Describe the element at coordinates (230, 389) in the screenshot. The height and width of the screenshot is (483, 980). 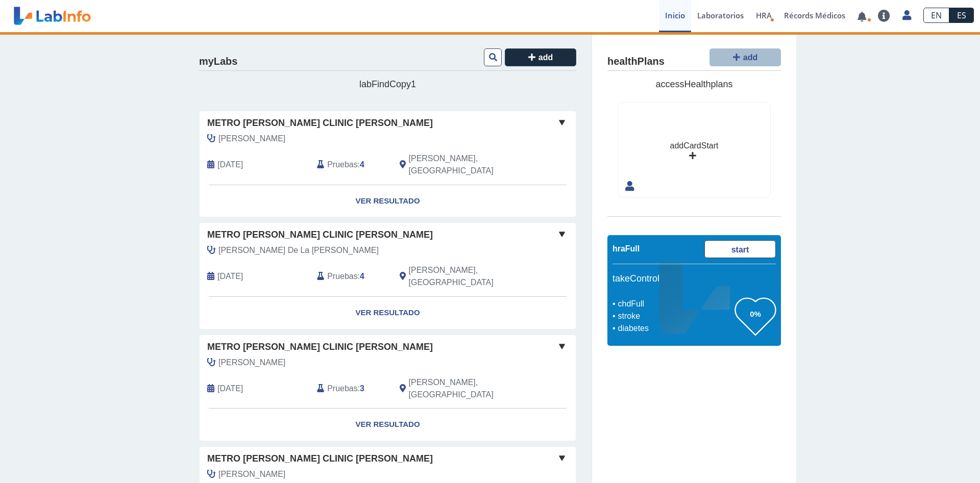
I see `span: 2025-04-09` at that location.